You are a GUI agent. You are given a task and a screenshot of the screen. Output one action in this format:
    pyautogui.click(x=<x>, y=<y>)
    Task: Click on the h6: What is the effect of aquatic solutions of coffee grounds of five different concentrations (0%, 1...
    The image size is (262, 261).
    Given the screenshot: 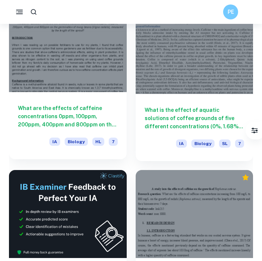 What is the action you would take?
    pyautogui.click(x=194, y=118)
    